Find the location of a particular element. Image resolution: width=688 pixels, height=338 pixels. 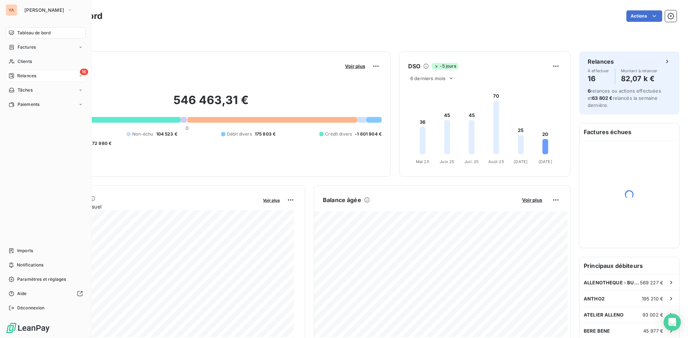

span: -72 980 € is located at coordinates (101, 144).